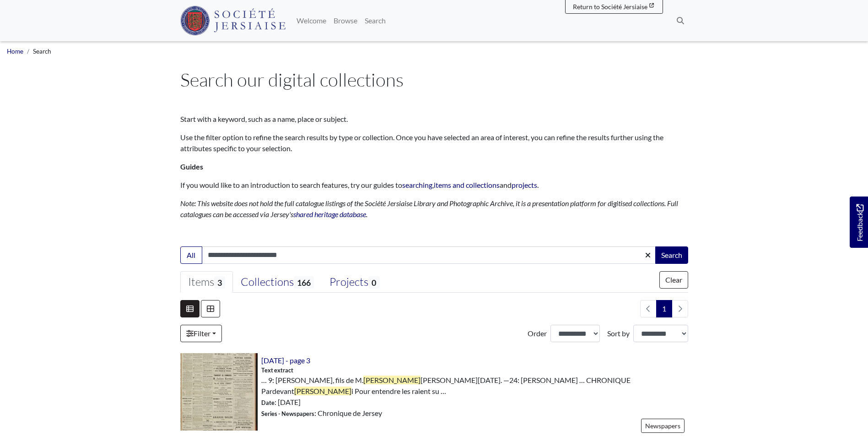 The height and width of the screenshot is (437, 868). I want to click on button: Clear, so click(674, 280).